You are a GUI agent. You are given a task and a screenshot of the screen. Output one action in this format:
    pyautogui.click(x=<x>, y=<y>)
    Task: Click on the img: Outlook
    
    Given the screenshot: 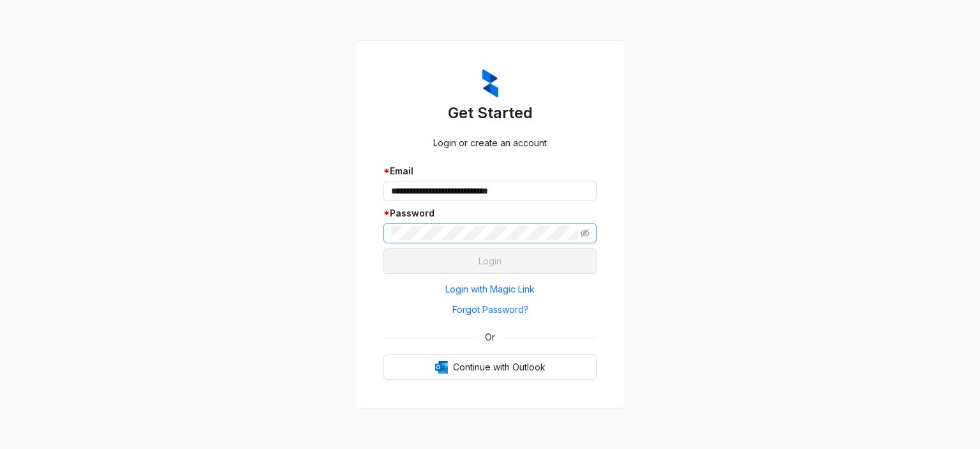 What is the action you would take?
    pyautogui.click(x=442, y=367)
    